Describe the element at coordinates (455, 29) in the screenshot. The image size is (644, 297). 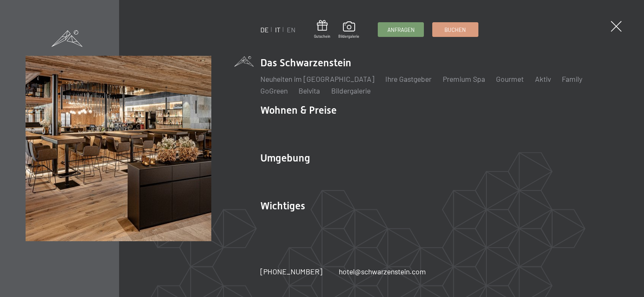
I see `a: Buchen` at that location.